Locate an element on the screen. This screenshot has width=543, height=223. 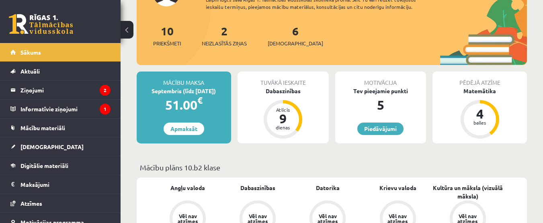
a: 10Priekšmeti is located at coordinates (167, 35).